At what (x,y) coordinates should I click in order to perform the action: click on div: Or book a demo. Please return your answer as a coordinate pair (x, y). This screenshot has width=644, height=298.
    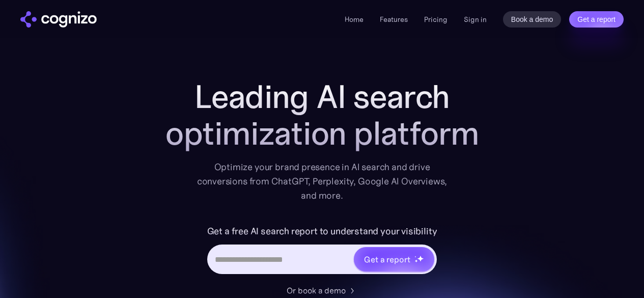
    Looking at the image, I should click on (316, 291).